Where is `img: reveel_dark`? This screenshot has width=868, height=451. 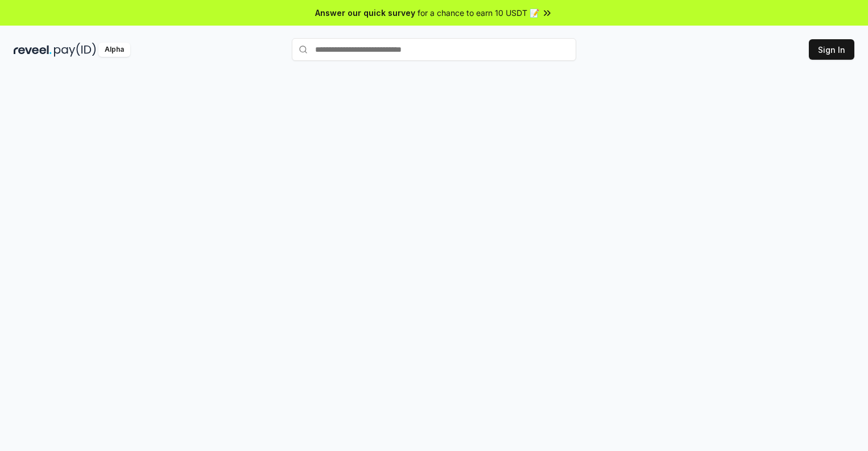
img: reveel_dark is located at coordinates (32, 50).